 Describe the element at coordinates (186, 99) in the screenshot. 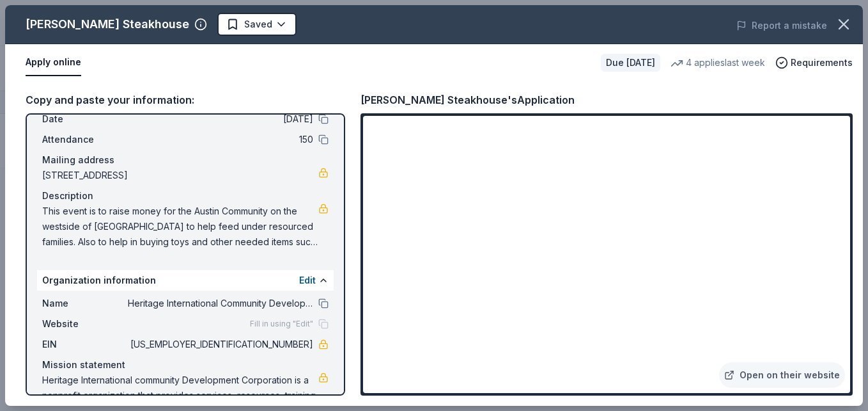

I see `div: Copy and paste your information:` at that location.